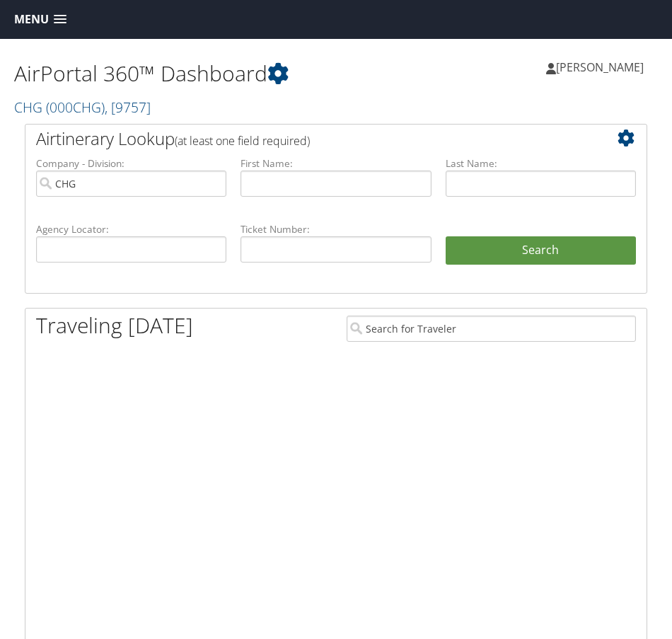 The image size is (672, 639). Describe the element at coordinates (242, 141) in the screenshot. I see `span: (at least one field required)` at that location.